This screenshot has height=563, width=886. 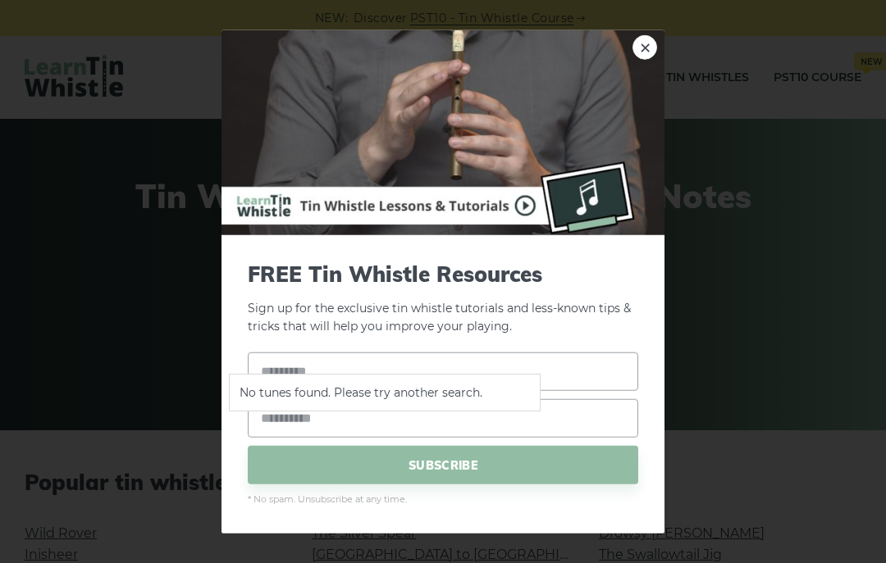 I want to click on p: Sign up for the exclusive tin whistle tutorials and less-known tips & tricks that will help you i..., so click(x=443, y=298).